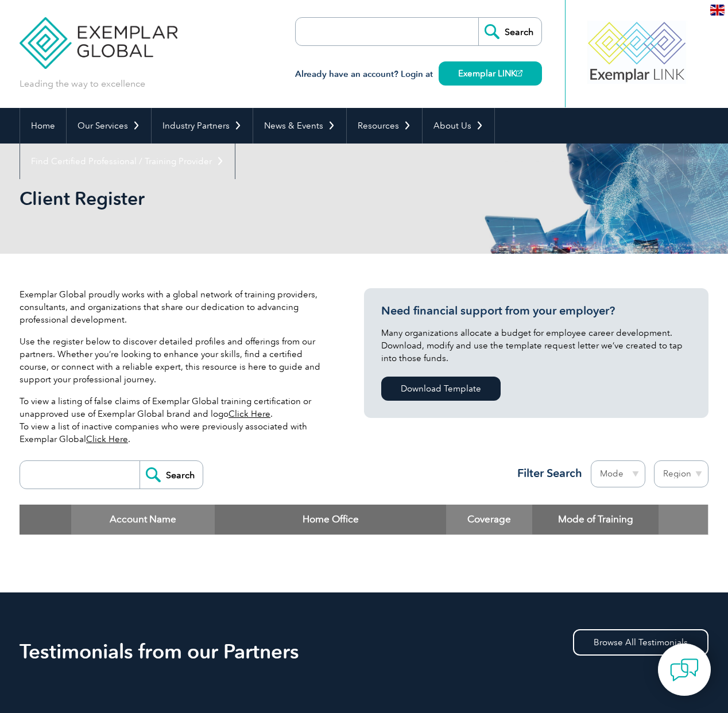 This screenshot has height=713, width=728. What do you see at coordinates (82, 84) in the screenshot?
I see `p: Leading the way to excellence` at bounding box center [82, 84].